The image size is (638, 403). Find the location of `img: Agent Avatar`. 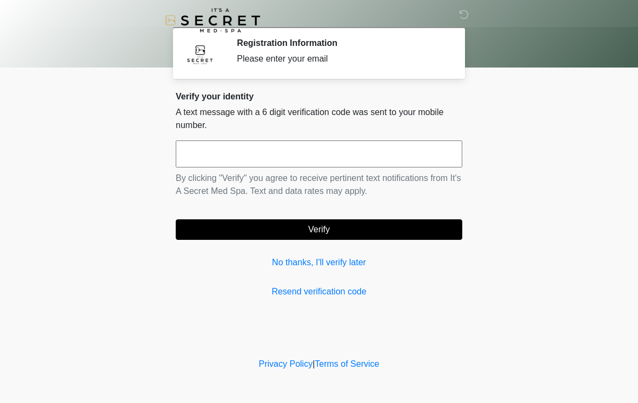

img: Agent Avatar is located at coordinates (200, 54).